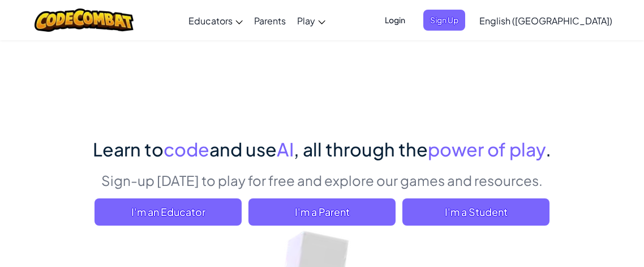  What do you see at coordinates (395, 20) in the screenshot?
I see `button: Login` at bounding box center [395, 20].